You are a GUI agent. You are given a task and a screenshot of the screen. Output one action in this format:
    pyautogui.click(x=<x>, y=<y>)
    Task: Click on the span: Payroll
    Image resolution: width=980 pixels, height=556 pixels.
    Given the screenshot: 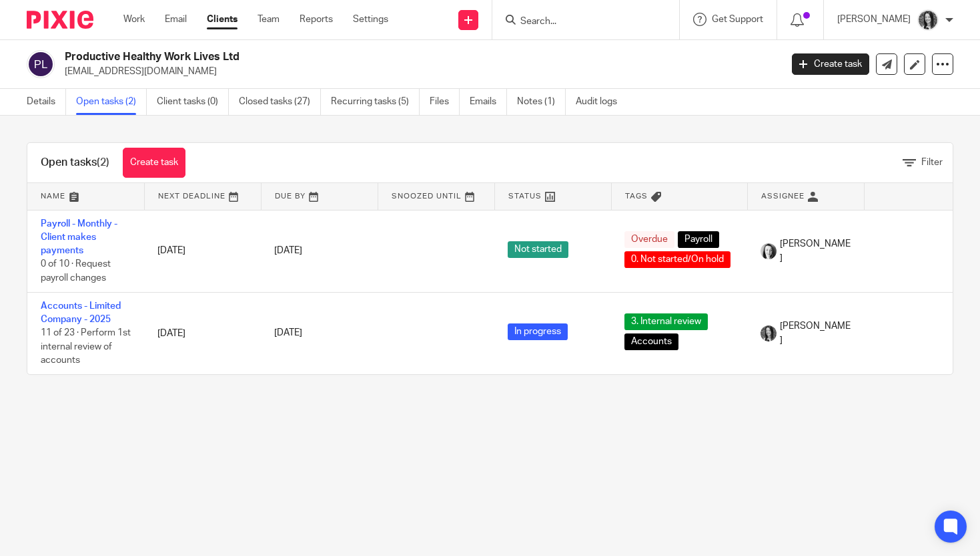 What is the action you would take?
    pyautogui.click(x=698, y=239)
    